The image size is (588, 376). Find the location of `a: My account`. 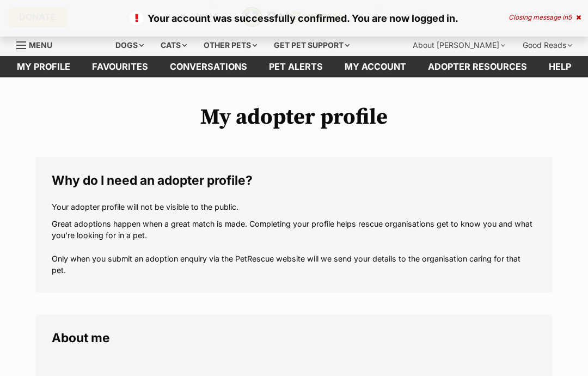

a: My account is located at coordinates (375, 67).